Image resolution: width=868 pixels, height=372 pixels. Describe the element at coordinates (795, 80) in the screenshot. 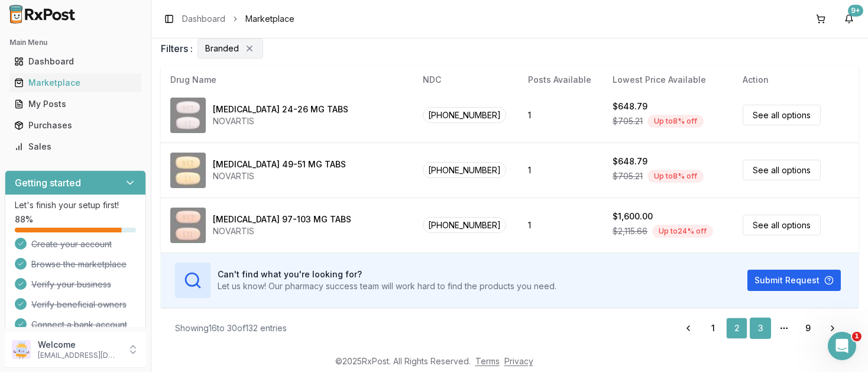

I see `th: Action` at that location.